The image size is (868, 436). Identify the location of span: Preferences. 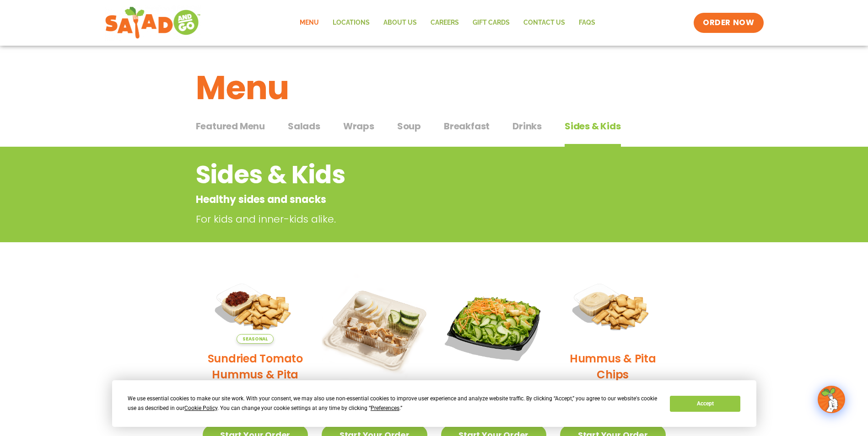
(384, 409).